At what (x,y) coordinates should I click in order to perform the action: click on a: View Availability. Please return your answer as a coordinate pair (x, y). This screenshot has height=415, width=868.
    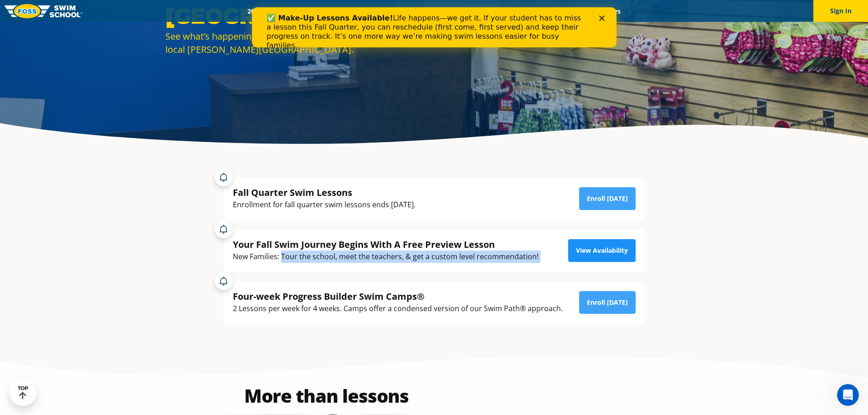
    Looking at the image, I should click on (602, 251).